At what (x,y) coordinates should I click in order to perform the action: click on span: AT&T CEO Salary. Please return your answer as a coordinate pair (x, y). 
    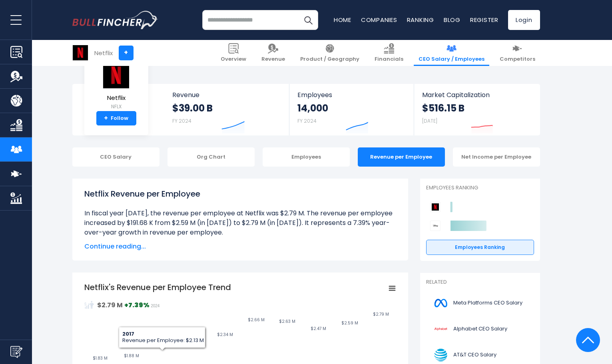
    Looking at the image, I should click on (475, 355).